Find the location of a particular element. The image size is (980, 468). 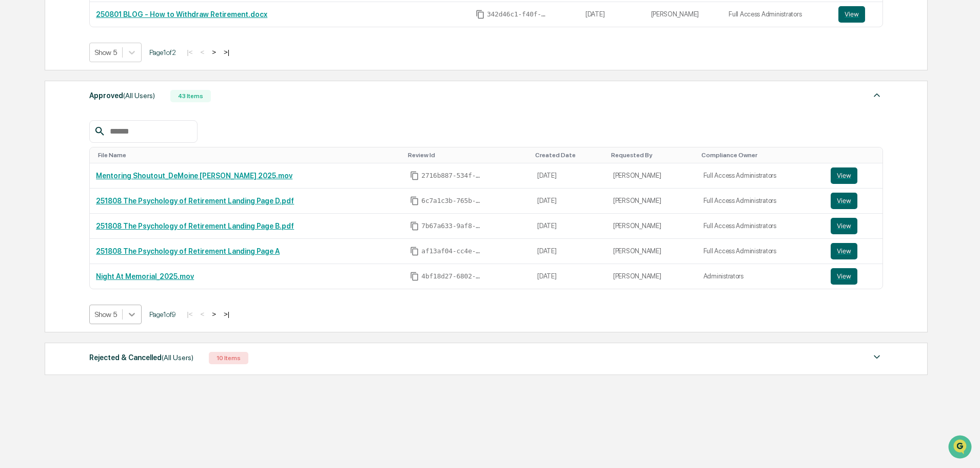

button: Open customer support is located at coordinates (13, 13).